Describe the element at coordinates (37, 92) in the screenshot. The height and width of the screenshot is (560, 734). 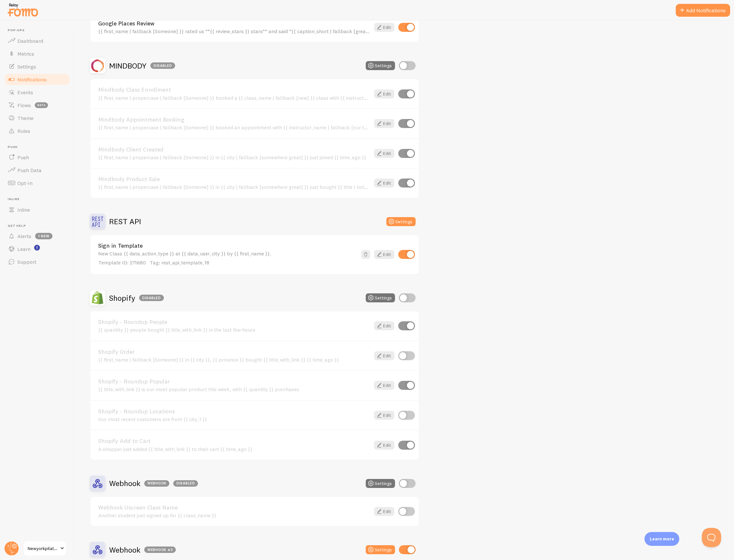
I see `a: Events` at that location.